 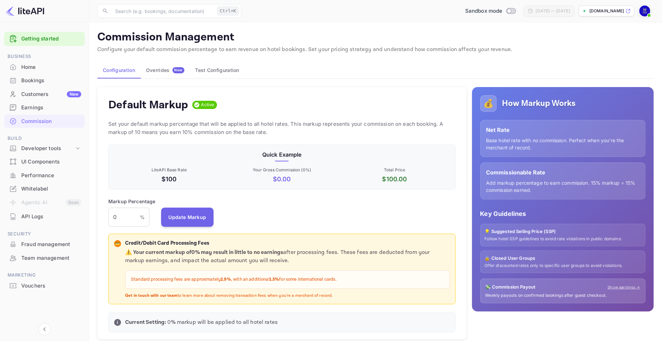 I want to click on strong: Get in touch with our team, so click(x=151, y=295).